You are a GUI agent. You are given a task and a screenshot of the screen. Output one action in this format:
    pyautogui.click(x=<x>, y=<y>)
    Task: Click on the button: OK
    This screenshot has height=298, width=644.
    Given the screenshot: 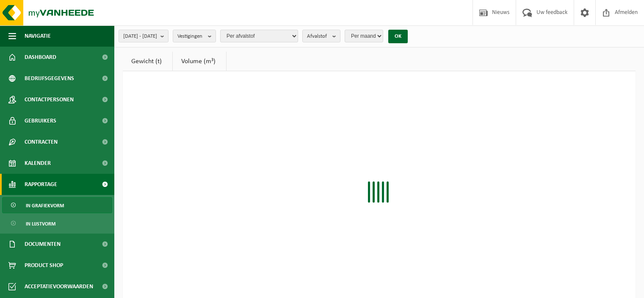 What is the action you would take?
    pyautogui.click(x=398, y=36)
    